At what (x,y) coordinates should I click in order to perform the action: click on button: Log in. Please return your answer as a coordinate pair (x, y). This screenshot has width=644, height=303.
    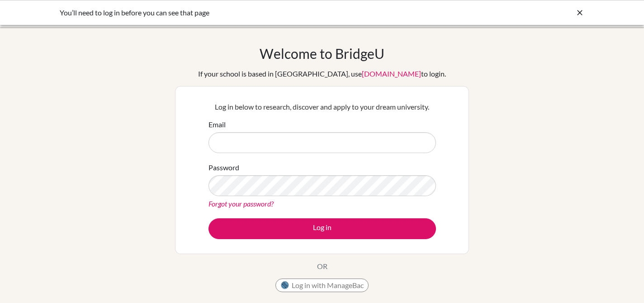
    Looking at the image, I should click on (322, 229).